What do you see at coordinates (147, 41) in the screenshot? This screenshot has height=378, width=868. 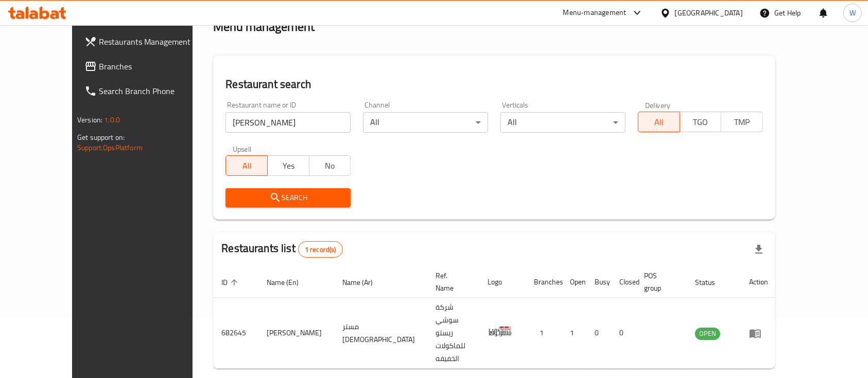 I see `a: Restaurants Management` at bounding box center [147, 41].